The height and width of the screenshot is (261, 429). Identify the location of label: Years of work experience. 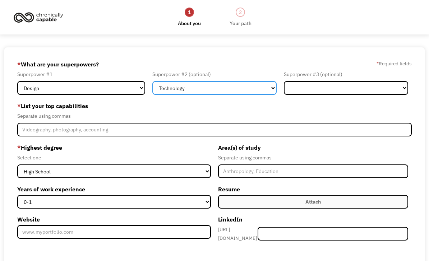
(114, 189).